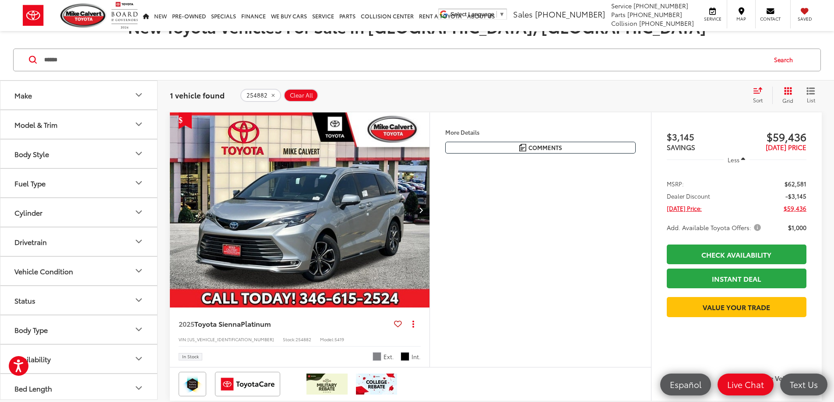  I want to click on button: Vehicle ConditionVehicle Condition, so click(79, 271).